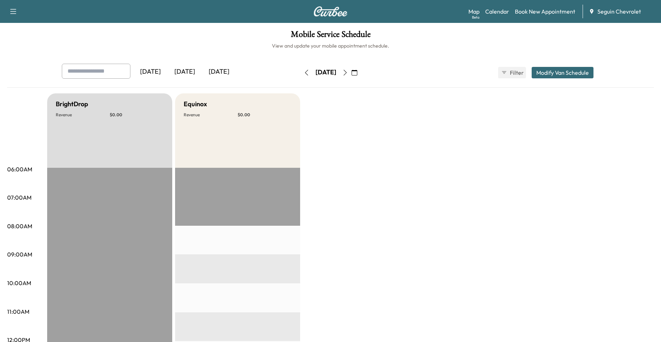 The height and width of the screenshot is (342, 661). What do you see at coordinates (19, 283) in the screenshot?
I see `p: 10:00AM` at bounding box center [19, 283].